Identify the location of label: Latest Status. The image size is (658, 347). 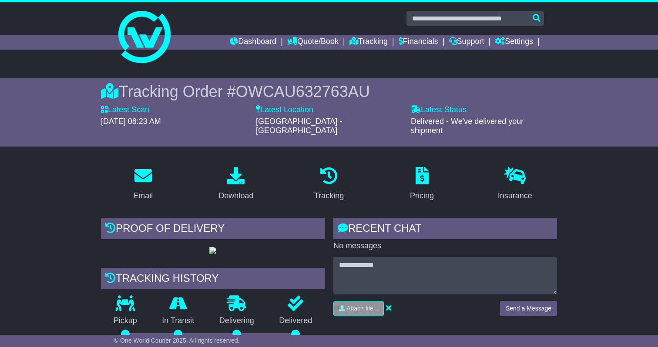
(438, 110).